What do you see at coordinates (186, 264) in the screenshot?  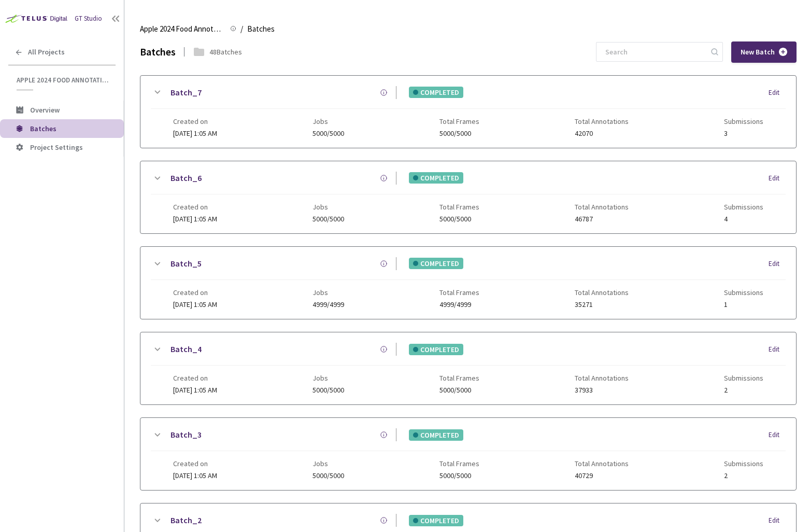 I see `a: Batch_5` at bounding box center [186, 264].